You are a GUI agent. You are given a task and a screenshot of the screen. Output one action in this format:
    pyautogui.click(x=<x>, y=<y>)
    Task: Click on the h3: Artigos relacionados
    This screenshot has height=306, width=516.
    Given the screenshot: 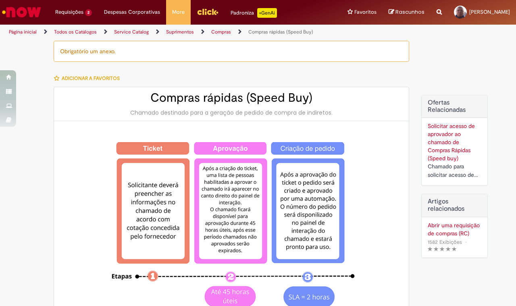 What is the action you would take?
    pyautogui.click(x=454, y=205)
    